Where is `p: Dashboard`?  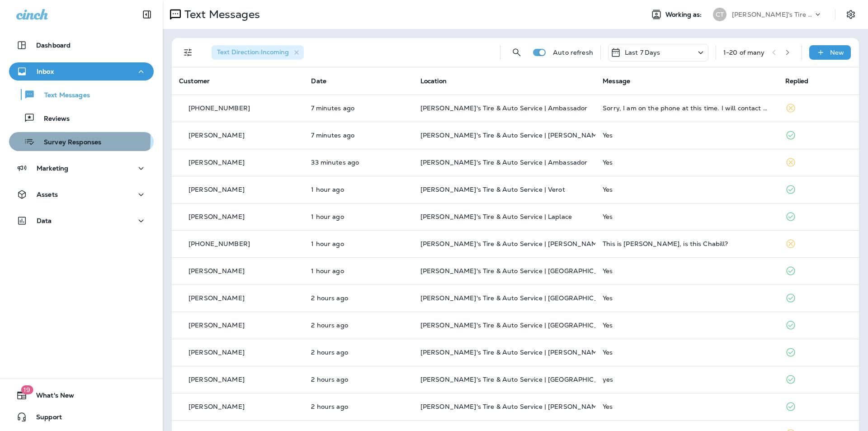
p: Dashboard is located at coordinates (53, 45).